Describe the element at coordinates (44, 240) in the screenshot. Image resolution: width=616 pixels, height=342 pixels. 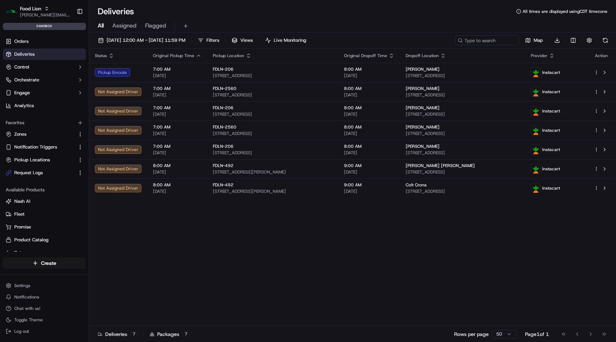
I see `a: Product Catalog` at that location.